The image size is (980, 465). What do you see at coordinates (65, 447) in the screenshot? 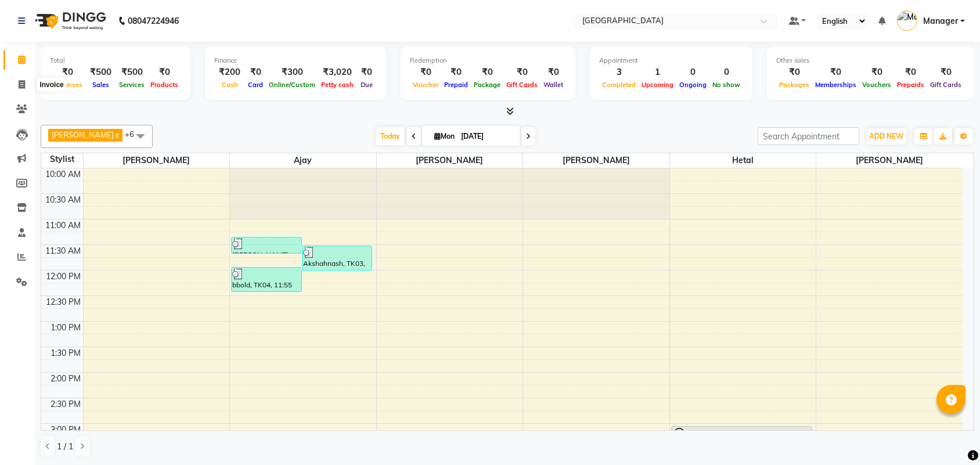
I see `span: 1 / 1` at bounding box center [65, 447].